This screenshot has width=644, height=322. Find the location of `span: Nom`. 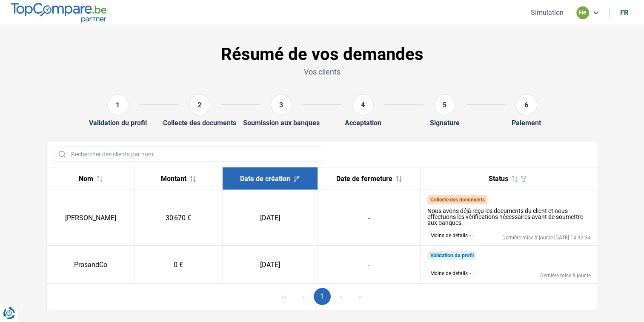

span: Nom is located at coordinates (86, 179).